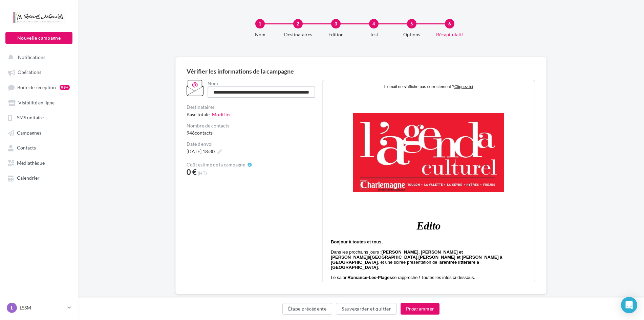 The height and width of the screenshot is (320, 644). What do you see at coordinates (30, 118) in the screenshot?
I see `span: SMS unitaire` at bounding box center [30, 118].